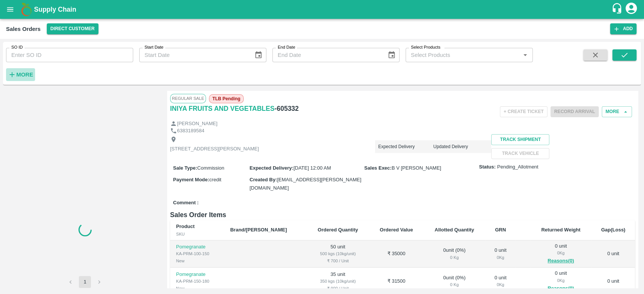 Image resolution: width=644 pixels, height=294 pixels. What do you see at coordinates (154, 47) in the screenshot?
I see `label: Start Date` at bounding box center [154, 47].